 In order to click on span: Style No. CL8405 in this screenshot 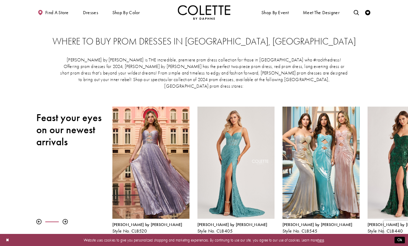, I will do `click(215, 231)`.